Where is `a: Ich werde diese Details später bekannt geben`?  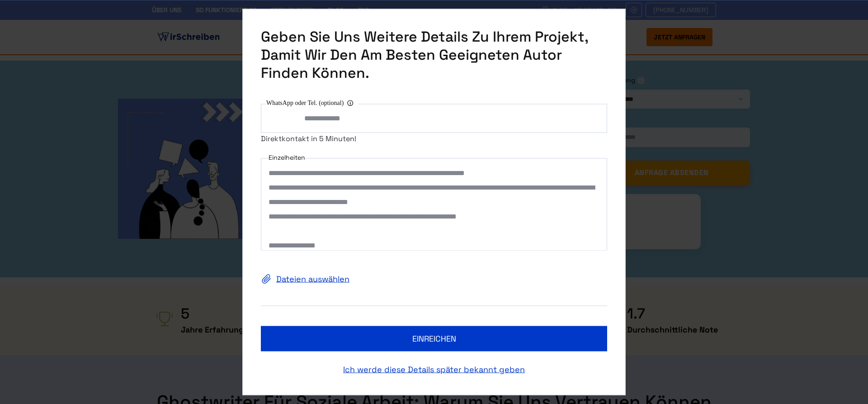
a: Ich werde diese Details später bekannt geben is located at coordinates (434, 369).